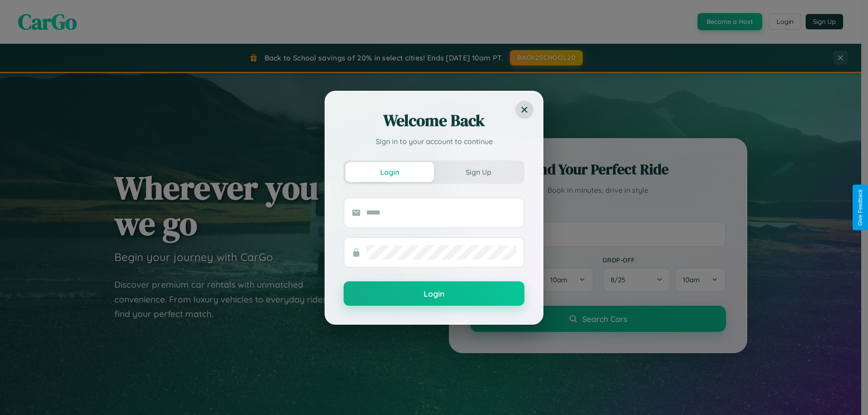 The width and height of the screenshot is (868, 415). Describe the element at coordinates (434, 141) in the screenshot. I see `p: Sign in to your account to continue` at that location.